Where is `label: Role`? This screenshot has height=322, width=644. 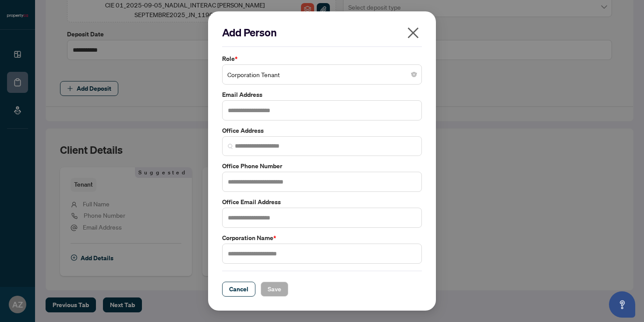
label: Role is located at coordinates (322, 59).